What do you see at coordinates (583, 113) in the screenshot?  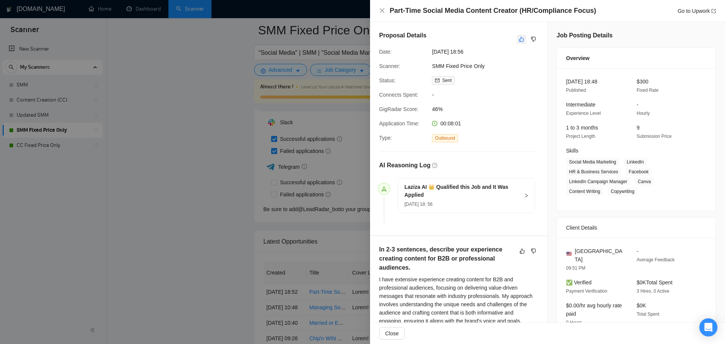 I see `span: Experience Level` at bounding box center [583, 113].